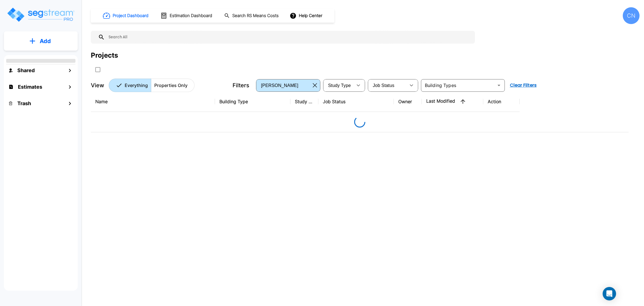  What do you see at coordinates (241, 85) in the screenshot?
I see `p: Filters` at bounding box center [241, 85].